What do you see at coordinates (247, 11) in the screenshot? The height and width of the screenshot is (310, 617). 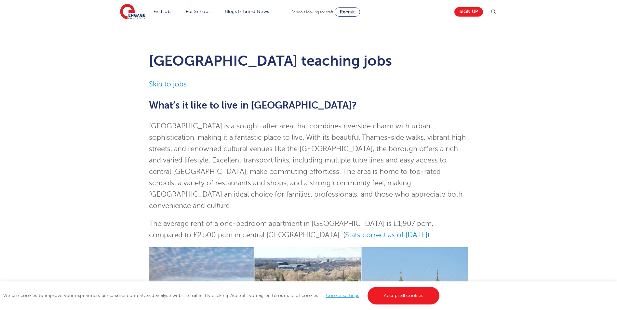 I see `a: Blogs & Latest News` at bounding box center [247, 11].